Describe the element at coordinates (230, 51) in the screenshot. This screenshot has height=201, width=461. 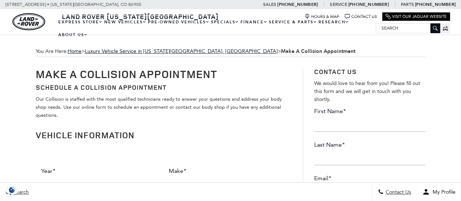
I see `span: You Are Here:` at that location.